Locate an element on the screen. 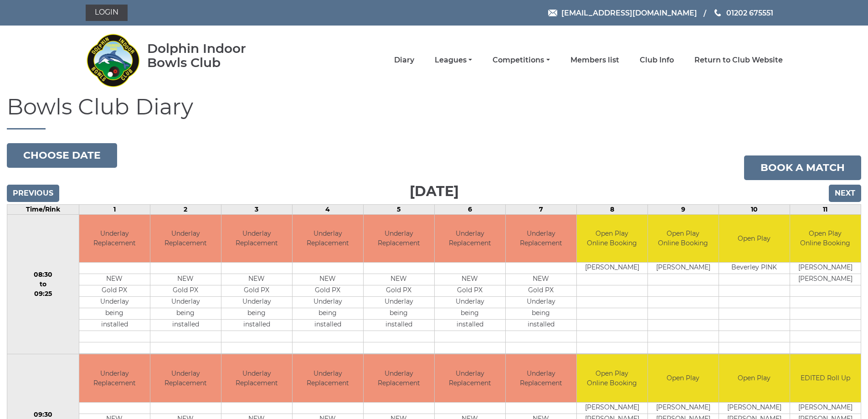  td: 2 is located at coordinates (186, 210).